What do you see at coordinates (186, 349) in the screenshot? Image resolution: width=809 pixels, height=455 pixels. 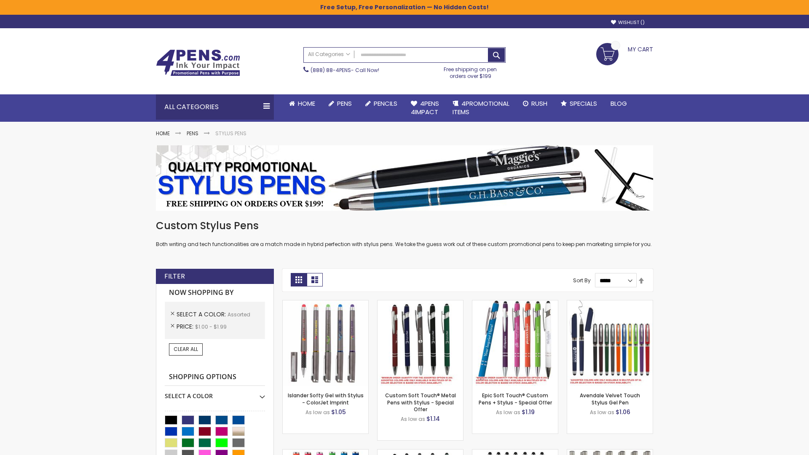 I see `a: Clear All` at bounding box center [186, 349].